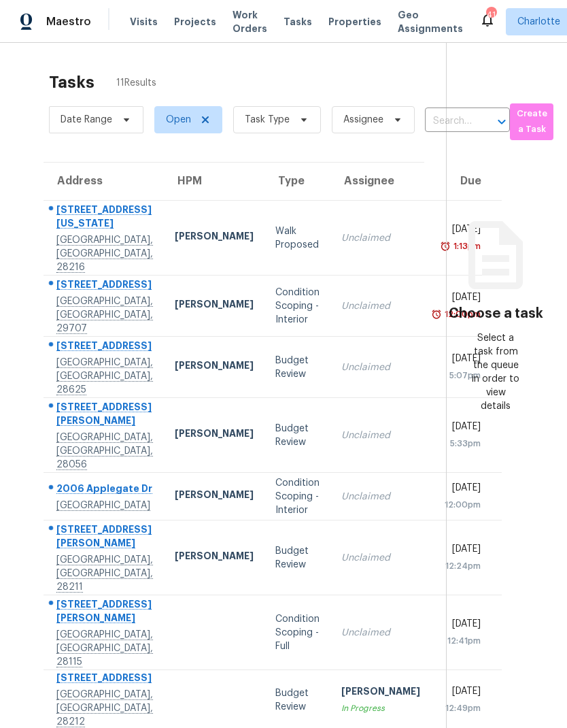 This screenshot has height=728, width=567. What do you see at coordinates (461, 641) in the screenshot?
I see `div: 12:41pm` at bounding box center [461, 641].